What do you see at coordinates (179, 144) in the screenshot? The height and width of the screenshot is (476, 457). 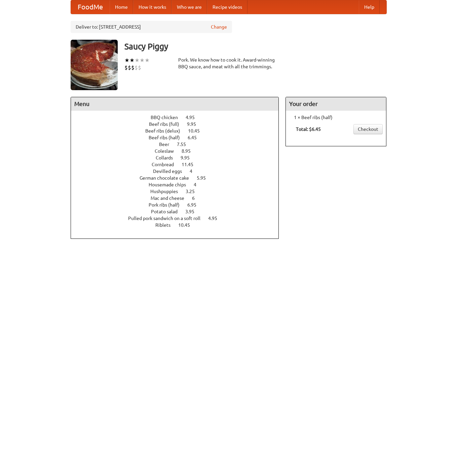 I see `a: Beer 7.55` at bounding box center [179, 144].